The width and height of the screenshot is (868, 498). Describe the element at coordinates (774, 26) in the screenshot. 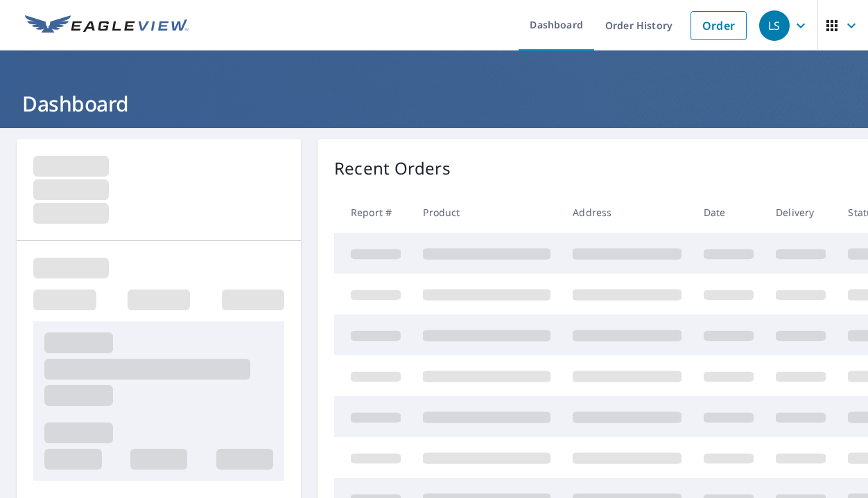

I see `div: LS` at that location.